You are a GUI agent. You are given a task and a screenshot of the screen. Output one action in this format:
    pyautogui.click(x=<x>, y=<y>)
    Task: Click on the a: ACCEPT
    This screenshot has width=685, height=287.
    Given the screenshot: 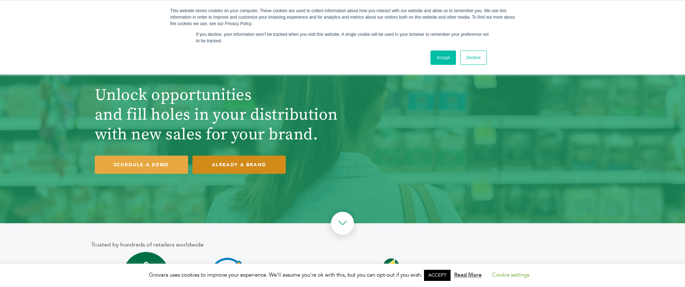 What is the action you would take?
    pyautogui.click(x=437, y=276)
    